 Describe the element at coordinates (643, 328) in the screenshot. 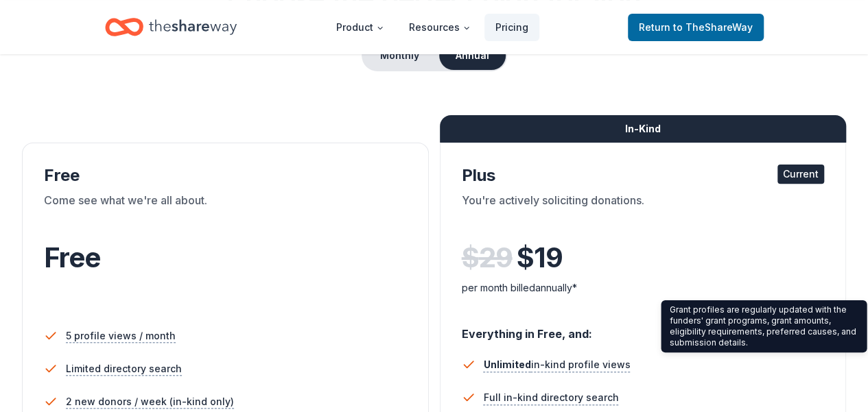

I see `div: Everything in Free, and:` at that location.